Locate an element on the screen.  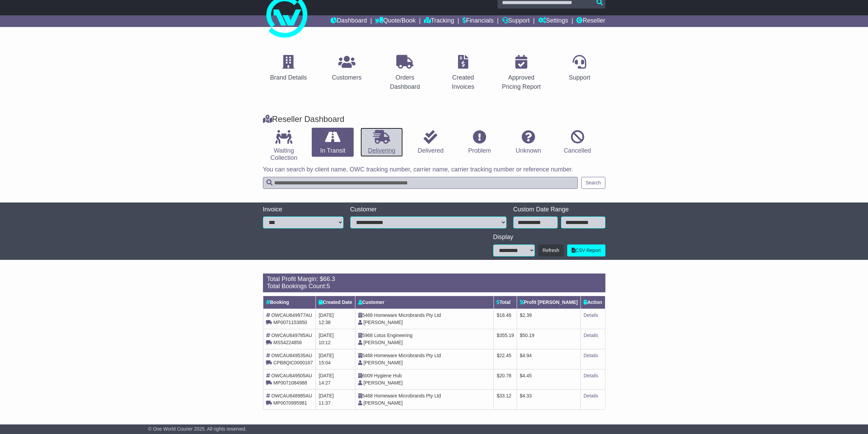
span: 18.46 is located at coordinates (505, 315).